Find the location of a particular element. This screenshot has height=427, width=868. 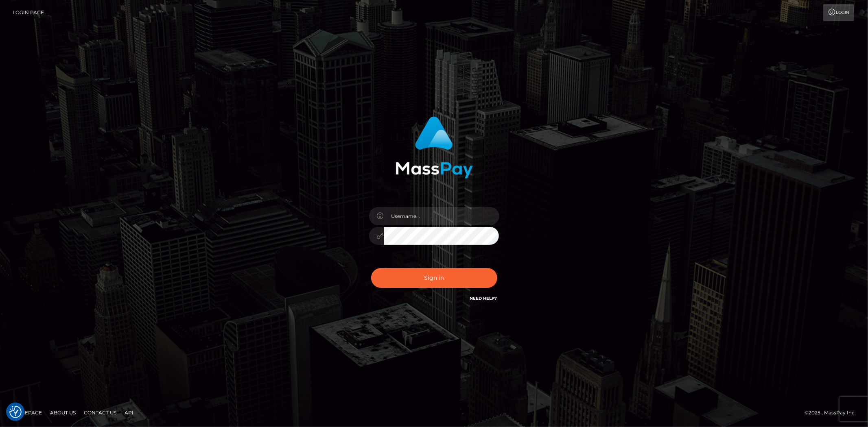

a: Homepage is located at coordinates (27, 412).